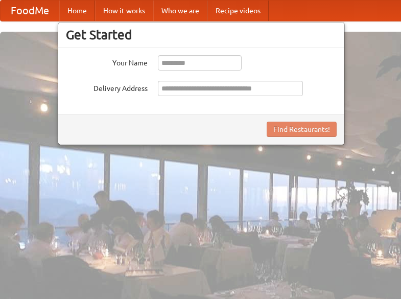 This screenshot has width=401, height=299. I want to click on a: Home, so click(77, 11).